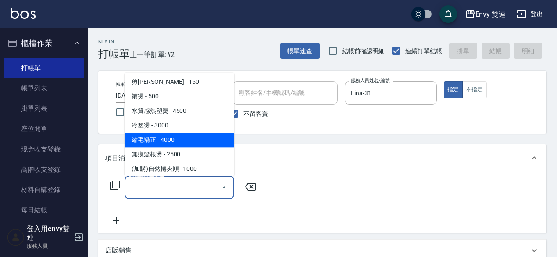  Describe the element at coordinates (530, 14) in the screenshot. I see `button: 登出` at that location.